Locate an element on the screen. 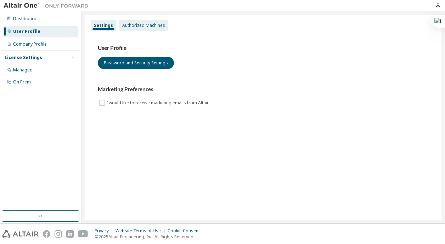 Image resolution: width=445 pixels, height=244 pixels. div: Authorized Machines is located at coordinates (143, 26).